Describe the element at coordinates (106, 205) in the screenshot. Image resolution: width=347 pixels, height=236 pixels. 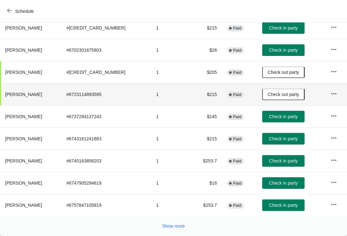
I see `td: # 6757847105819` at that location.